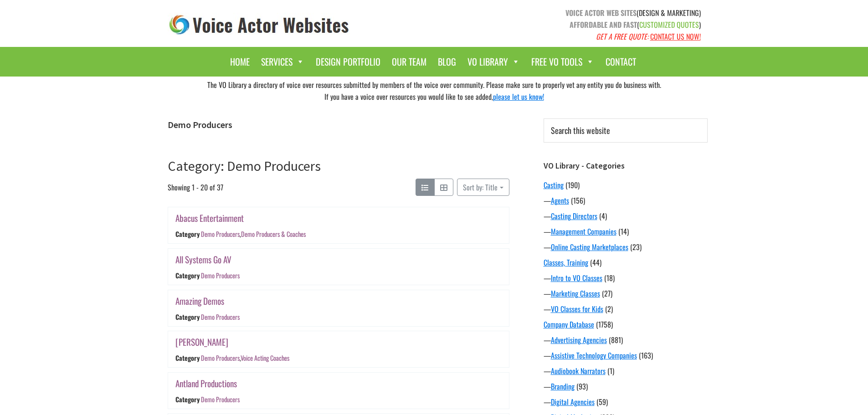 This screenshot has width=868, height=415. What do you see at coordinates (589, 247) in the screenshot?
I see `a: Online Casting Marketplaces` at bounding box center [589, 247].